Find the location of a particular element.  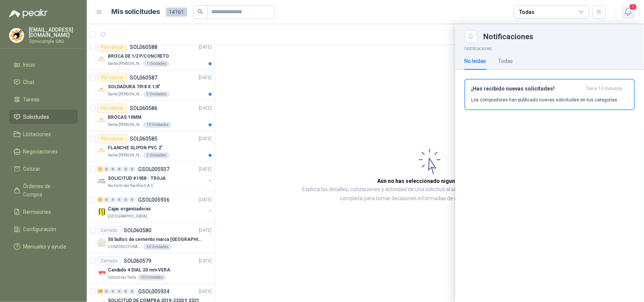

p: Notificaciones is located at coordinates (549, 48).